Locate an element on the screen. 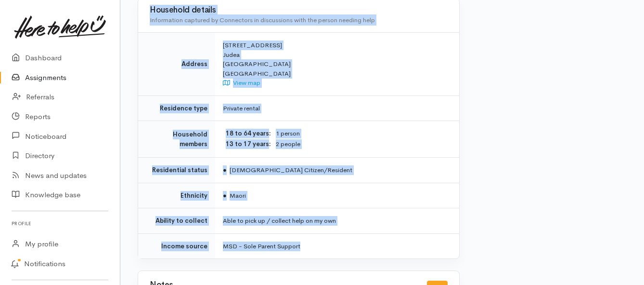  span: Maori is located at coordinates (235, 195).